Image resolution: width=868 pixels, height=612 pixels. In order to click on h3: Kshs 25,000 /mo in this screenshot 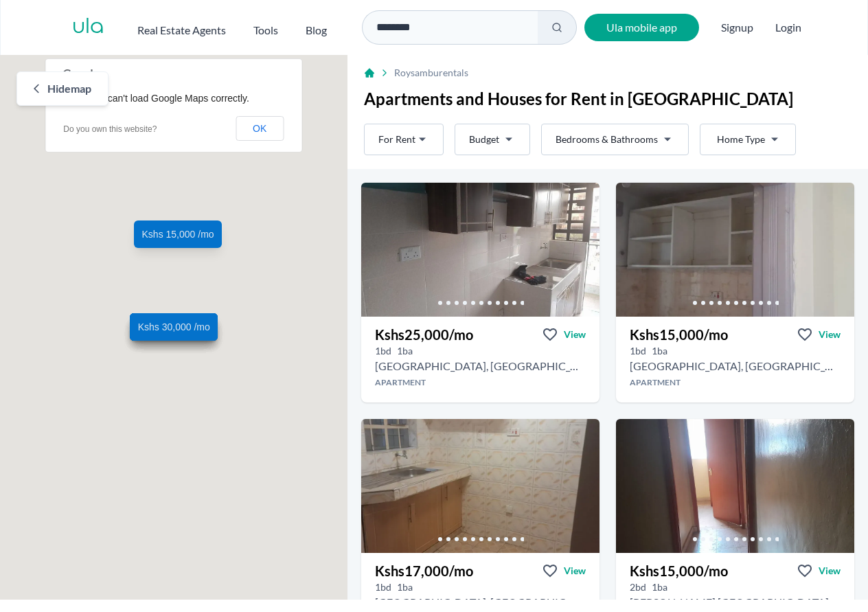, I will do `click(424, 334)`.